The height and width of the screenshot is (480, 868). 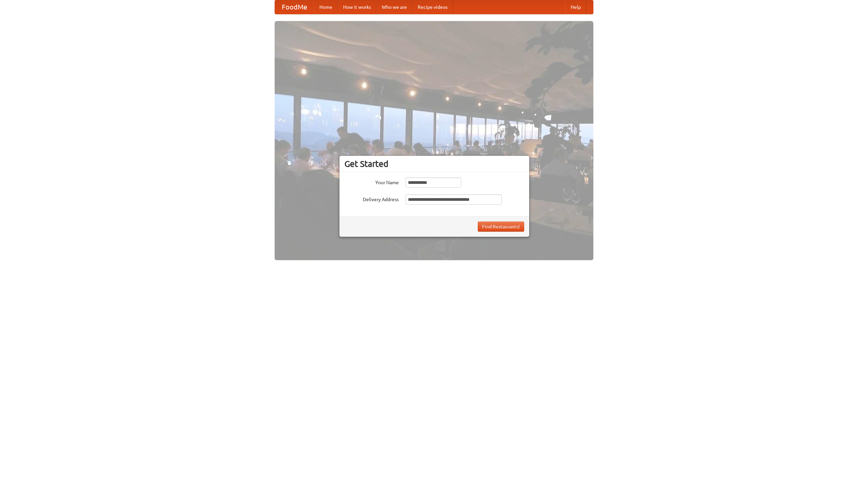 What do you see at coordinates (357, 7) in the screenshot?
I see `a: How it works` at bounding box center [357, 7].